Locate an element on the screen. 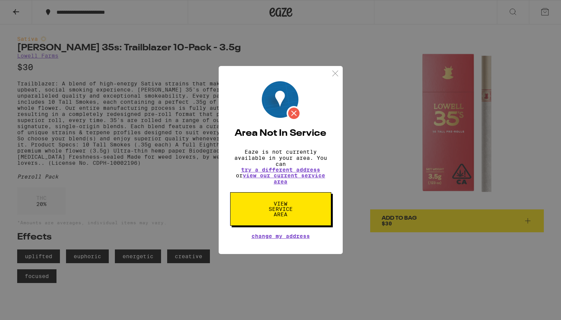 The height and width of the screenshot is (320, 561). img: Location is located at coordinates (281, 101).